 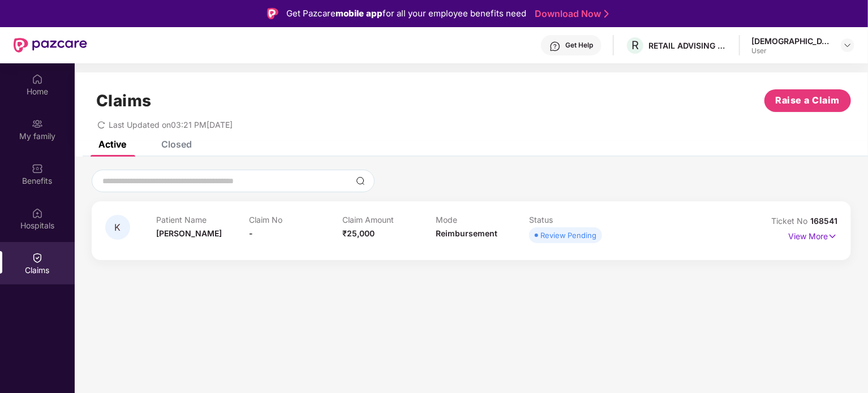 I want to click on img: svg+xml;base64,PHN2ZyBpZD0iSGVscC0zMngzMiIgeG1sbnM9Imh0dHA6Ly93d3cudzMub3JnLzIwMDAvc3ZnIiB3aWR0aD..., so click(x=555, y=47).